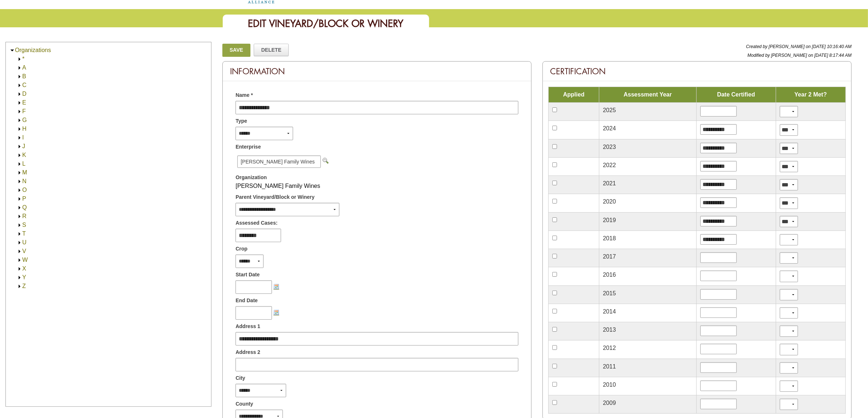 The width and height of the screenshot is (868, 418). Describe the element at coordinates (33, 50) in the screenshot. I see `a: Organizations` at that location.